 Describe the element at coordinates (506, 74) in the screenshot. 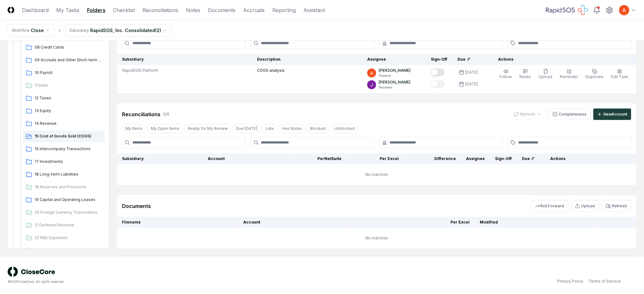

I see `button: Follow` at that location.